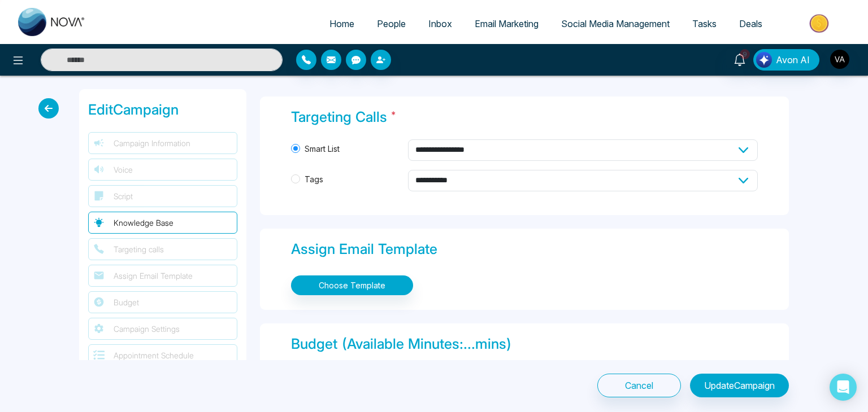 This screenshot has width=868, height=412. What do you see at coordinates (793, 59) in the screenshot?
I see `span: Avon AI` at bounding box center [793, 59].